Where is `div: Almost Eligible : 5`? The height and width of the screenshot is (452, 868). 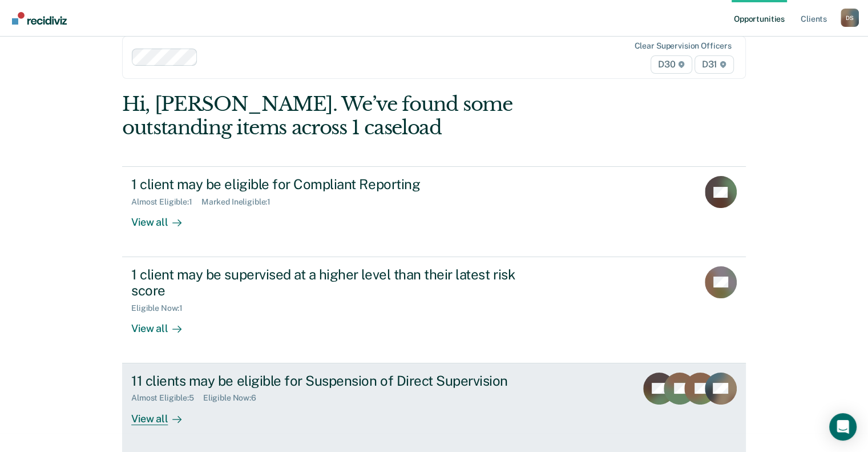 div: Almost Eligible : 5 is located at coordinates (168, 397).